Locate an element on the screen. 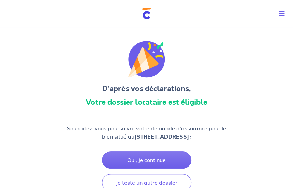 Image resolution: width=293 pixels, height=188 pixels. h3: D’après vos déclarations, is located at coordinates (147, 89).